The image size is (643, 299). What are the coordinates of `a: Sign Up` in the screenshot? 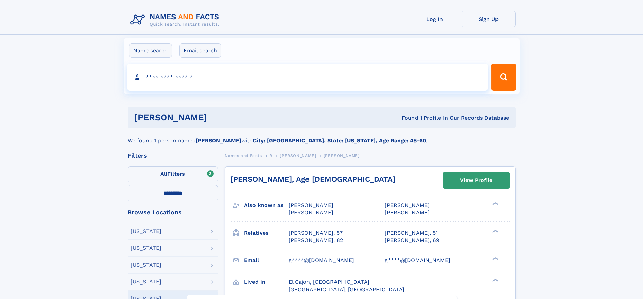 It's located at (489, 19).